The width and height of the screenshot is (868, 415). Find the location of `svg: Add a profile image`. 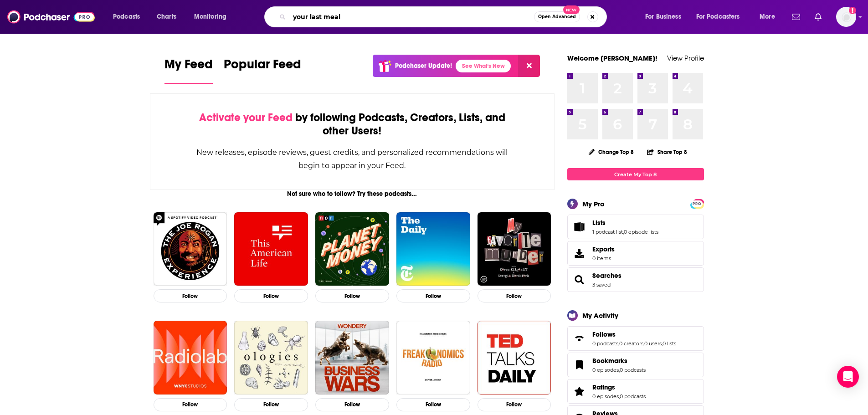

svg: Add a profile image is located at coordinates (852, 10).